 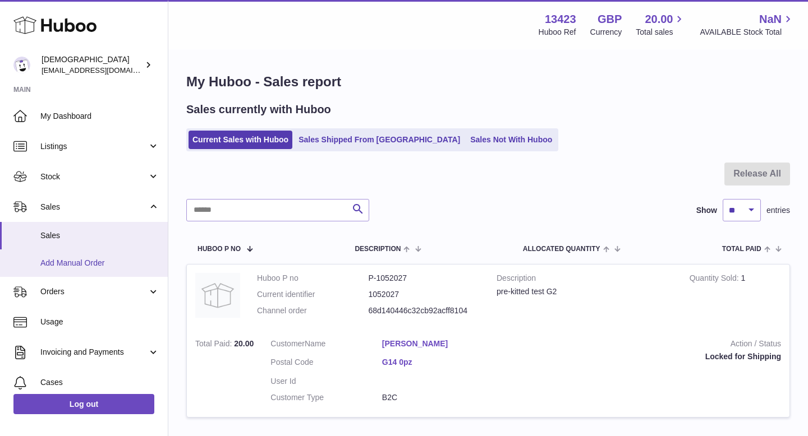 I want to click on strong: GBP, so click(x=609, y=19).